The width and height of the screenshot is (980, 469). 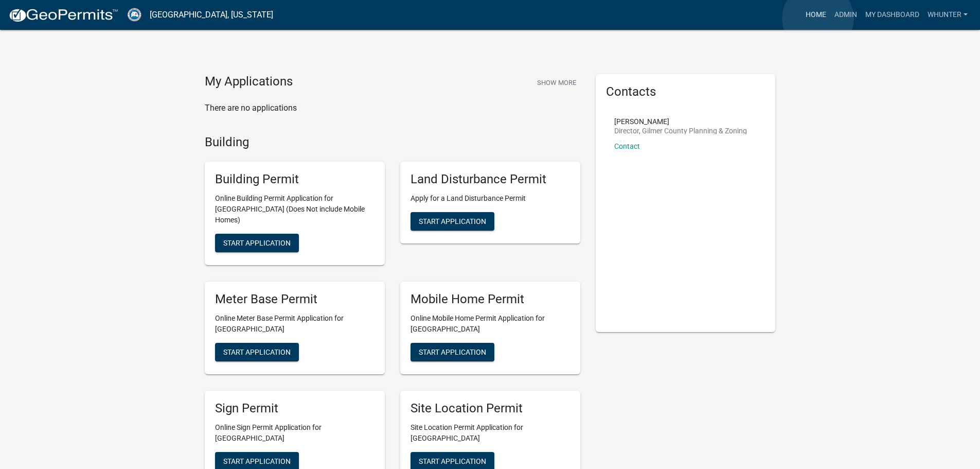 What do you see at coordinates (681, 131) in the screenshot?
I see `p: Director, Gilmer County Planning & Zoning` at bounding box center [681, 131].